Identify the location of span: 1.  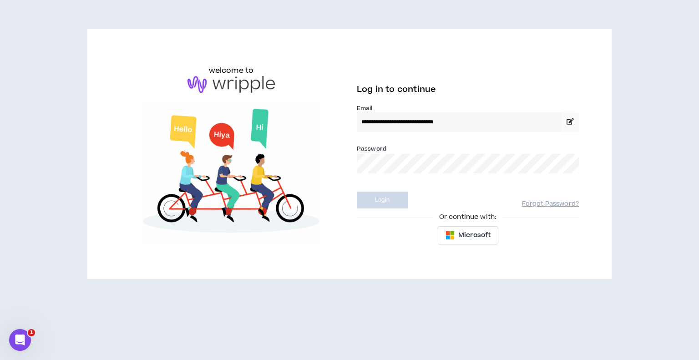
(31, 333).